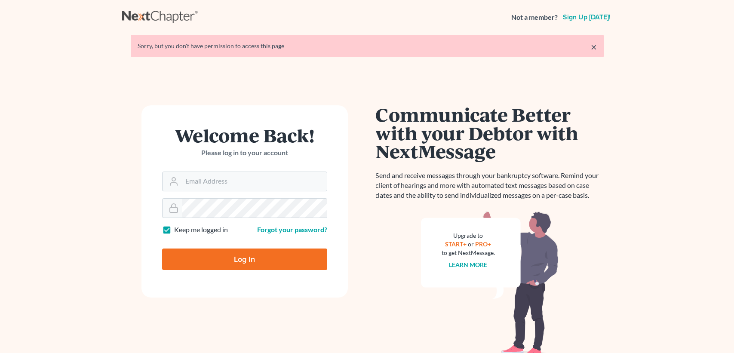 This screenshot has height=353, width=734. What do you see at coordinates (468, 236) in the screenshot?
I see `div: Upgrade to` at bounding box center [468, 236].